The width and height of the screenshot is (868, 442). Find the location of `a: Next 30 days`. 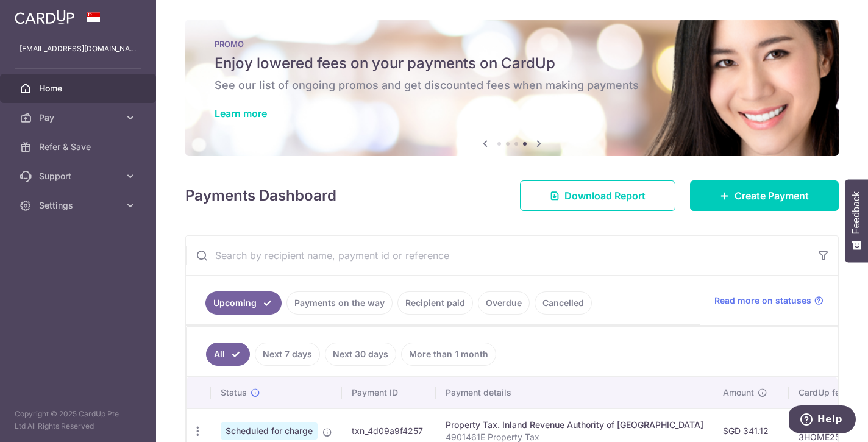

a: Next 30 days is located at coordinates (360, 354).